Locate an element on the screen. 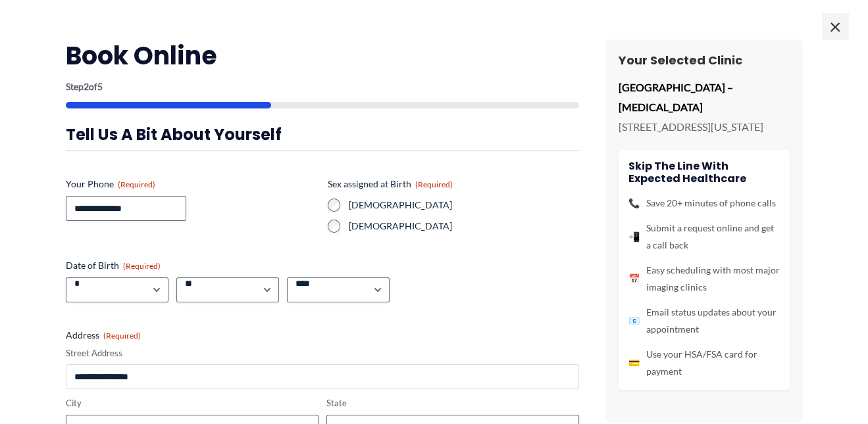 This screenshot has height=424, width=868. li: Email status updates about your appointment is located at coordinates (704, 321).